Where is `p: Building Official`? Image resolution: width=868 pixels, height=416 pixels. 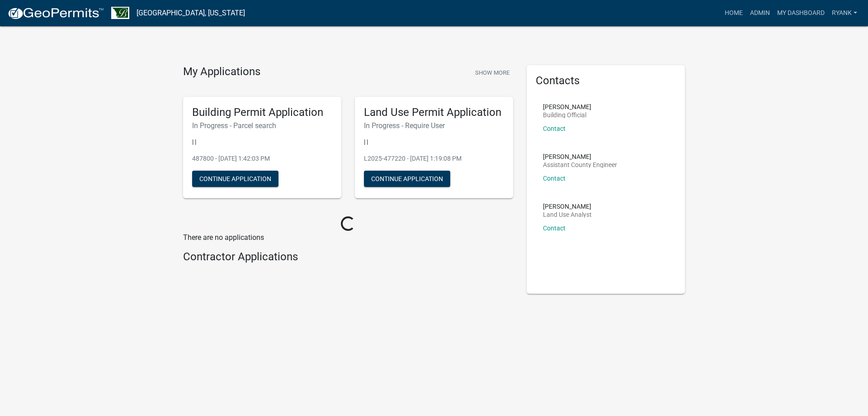 p: Building Official is located at coordinates (567, 115).